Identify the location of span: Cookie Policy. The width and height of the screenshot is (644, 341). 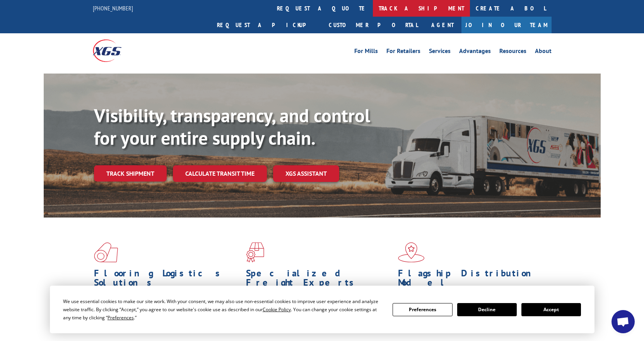
(277, 309).